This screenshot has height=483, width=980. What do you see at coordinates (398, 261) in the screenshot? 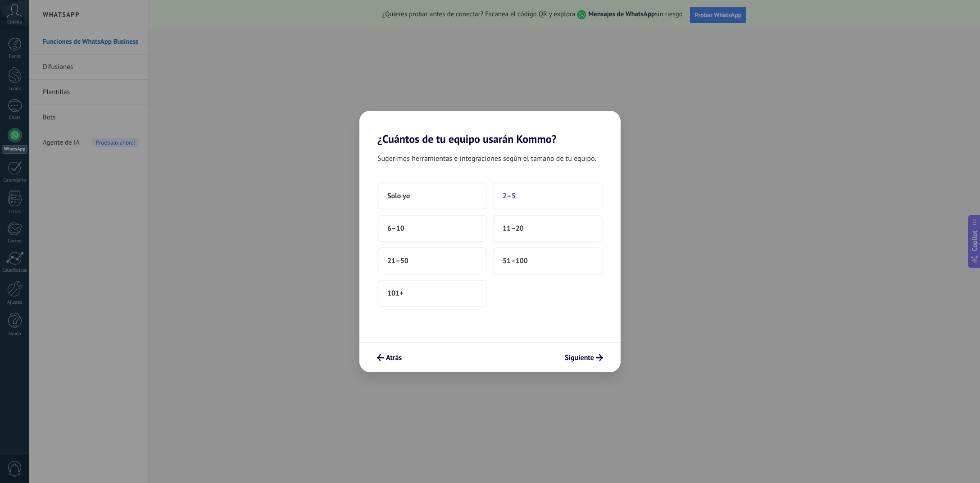
I see `span: 21–50` at bounding box center [398, 261].